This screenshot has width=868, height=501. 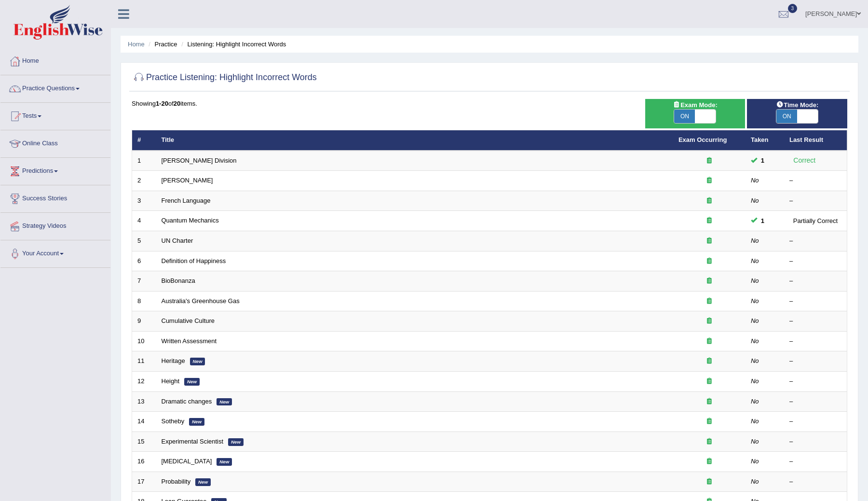 I want to click on b: 1-20, so click(x=162, y=103).